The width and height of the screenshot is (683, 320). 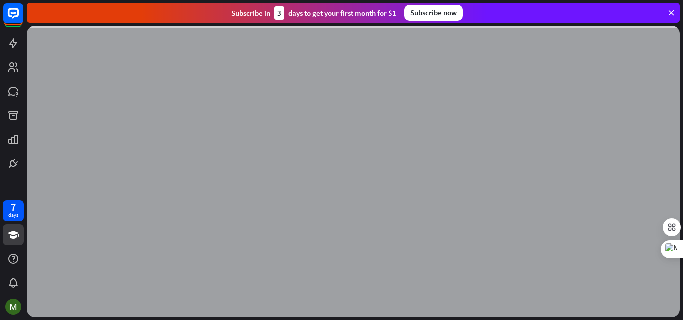 What do you see at coordinates (279, 13) in the screenshot?
I see `div: 3` at bounding box center [279, 13].